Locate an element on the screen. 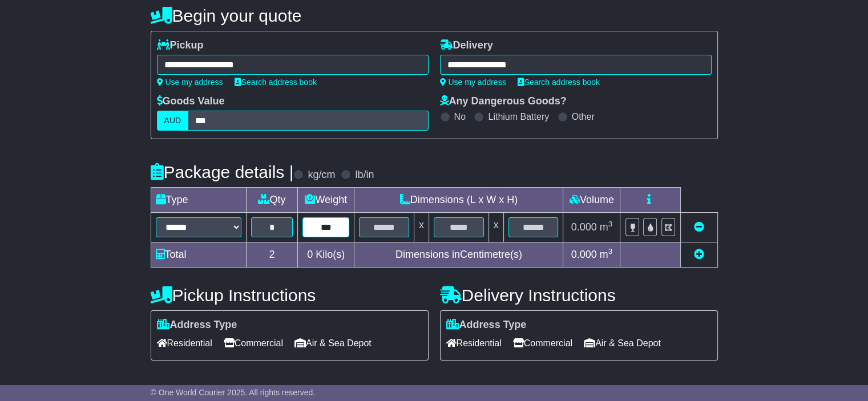 Image resolution: width=868 pixels, height=401 pixels. span: 0 is located at coordinates (310, 255).